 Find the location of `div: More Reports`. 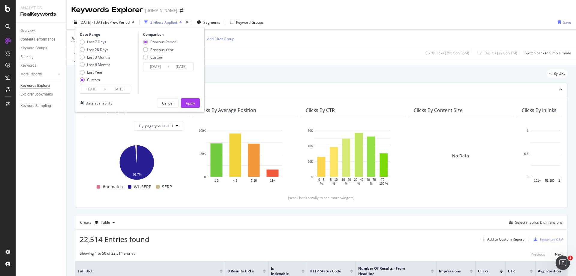

div: More Reports is located at coordinates (31, 74).